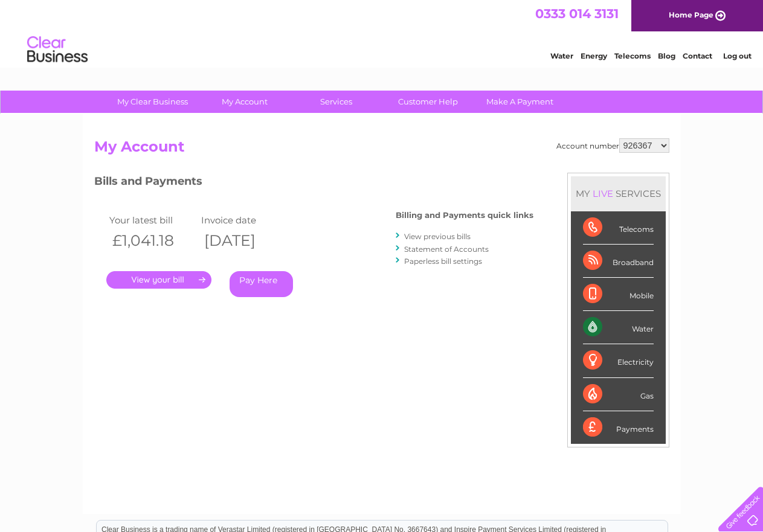  I want to click on a: Water, so click(562, 56).